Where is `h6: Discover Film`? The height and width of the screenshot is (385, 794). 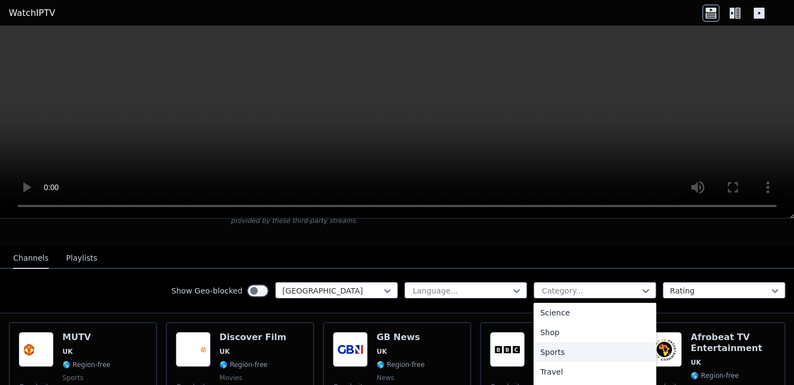 h6: Discover Film is located at coordinates (253, 337).